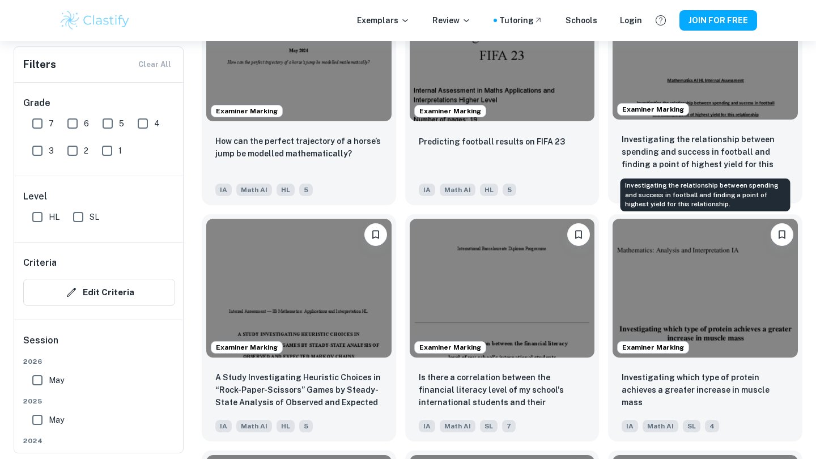 This screenshot has height=459, width=816. Describe the element at coordinates (298, 147) in the screenshot. I see `p: How can the perfect trajectory of a horse’s jump be modelled mathematically?` at that location.